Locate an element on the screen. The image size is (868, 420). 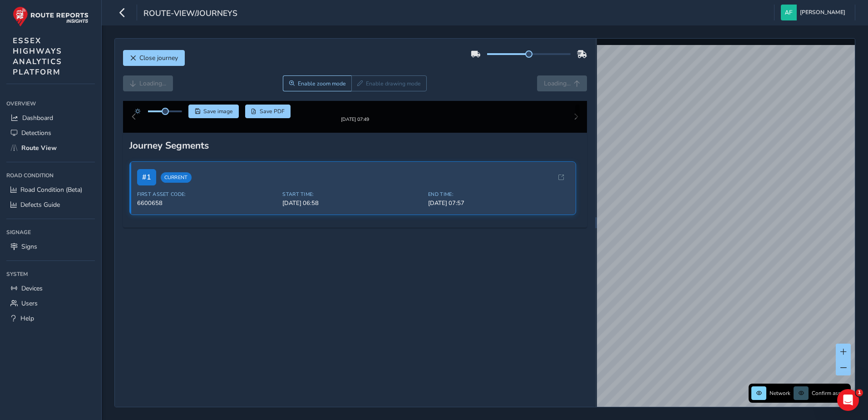
a: Devices is located at coordinates (51, 288).